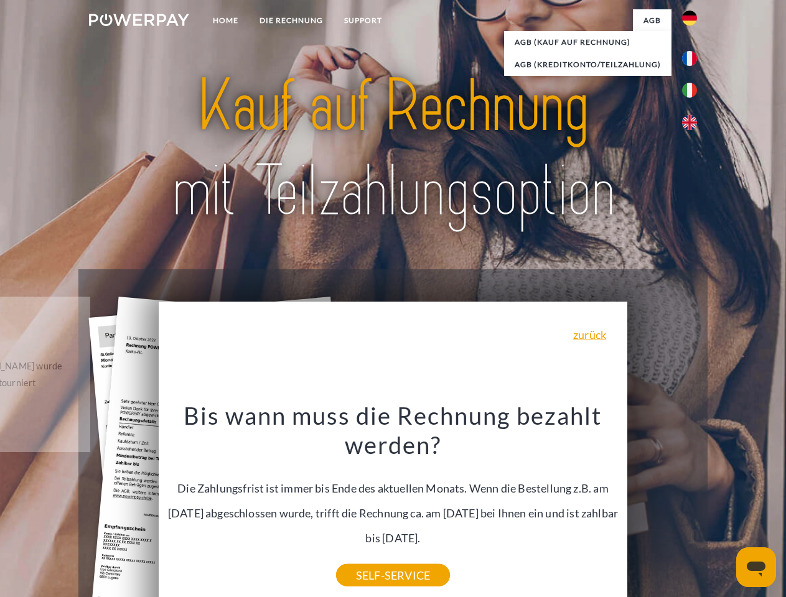 This screenshot has width=786, height=597. What do you see at coordinates (690, 90) in the screenshot?
I see `img: it` at bounding box center [690, 90].